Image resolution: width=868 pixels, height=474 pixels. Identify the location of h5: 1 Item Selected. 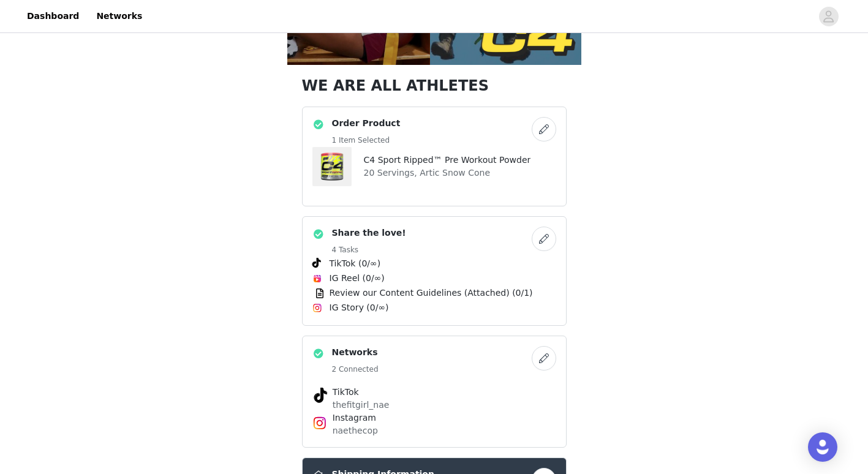
(366, 140).